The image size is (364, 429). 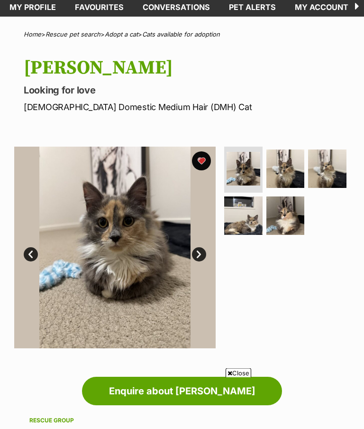 I want to click on button: favourite, so click(x=202, y=161).